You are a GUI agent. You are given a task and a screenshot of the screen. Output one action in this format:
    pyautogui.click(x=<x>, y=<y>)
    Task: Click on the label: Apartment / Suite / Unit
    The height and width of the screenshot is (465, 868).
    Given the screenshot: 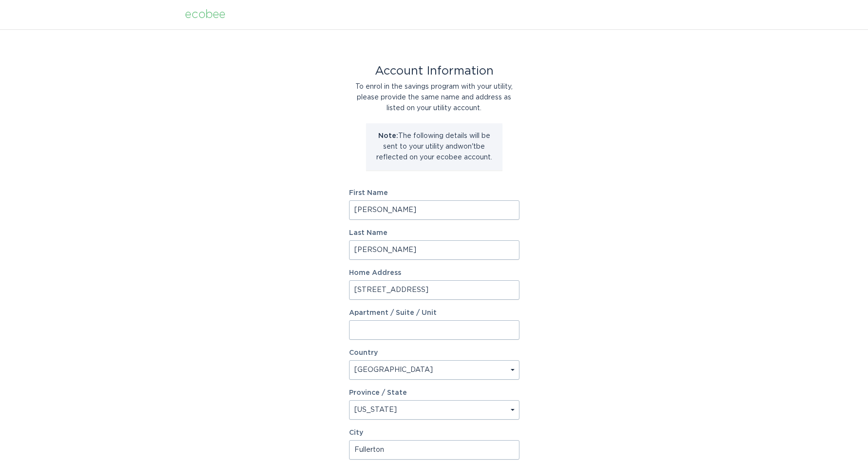 What is the action you would take?
    pyautogui.click(x=434, y=312)
    